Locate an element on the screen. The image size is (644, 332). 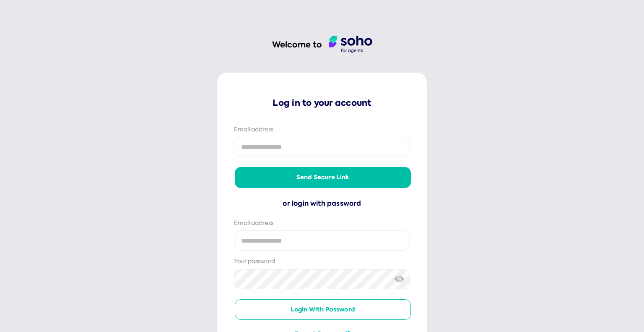
div: or login with password is located at coordinates (322, 203).